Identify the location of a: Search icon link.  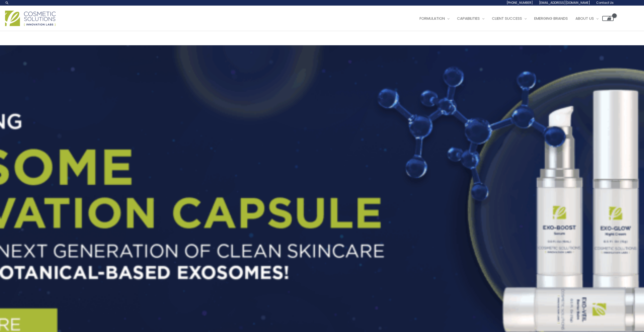
(7, 3).